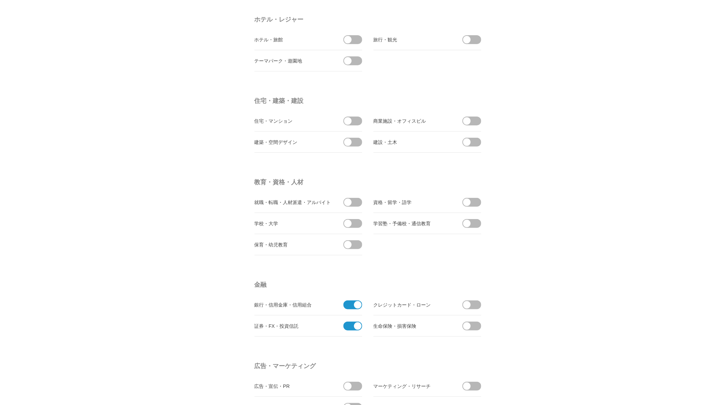 This screenshot has height=405, width=707. What do you see at coordinates (412, 202) in the screenshot?
I see `div: 資格・留学・語学` at bounding box center [412, 202].